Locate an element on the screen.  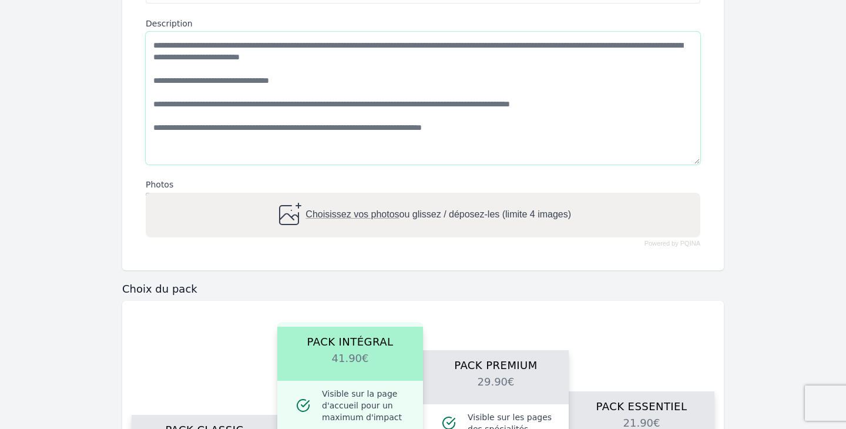
div: ou glissez / déposez-les (limite 4 images) is located at coordinates (423, 215).